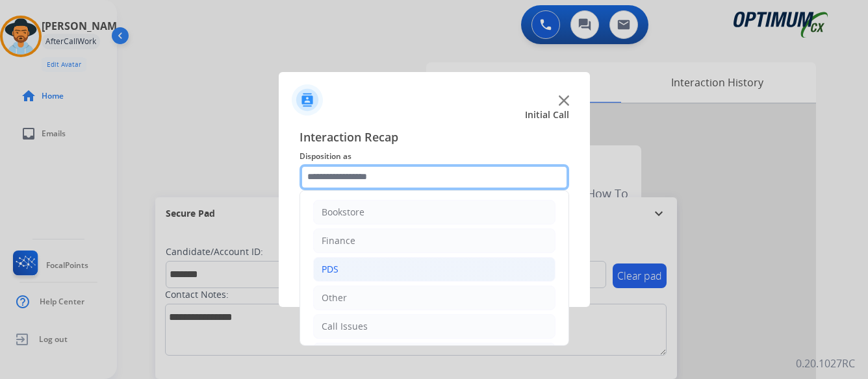 This screenshot has height=379, width=868. I want to click on div: Finance, so click(338, 241).